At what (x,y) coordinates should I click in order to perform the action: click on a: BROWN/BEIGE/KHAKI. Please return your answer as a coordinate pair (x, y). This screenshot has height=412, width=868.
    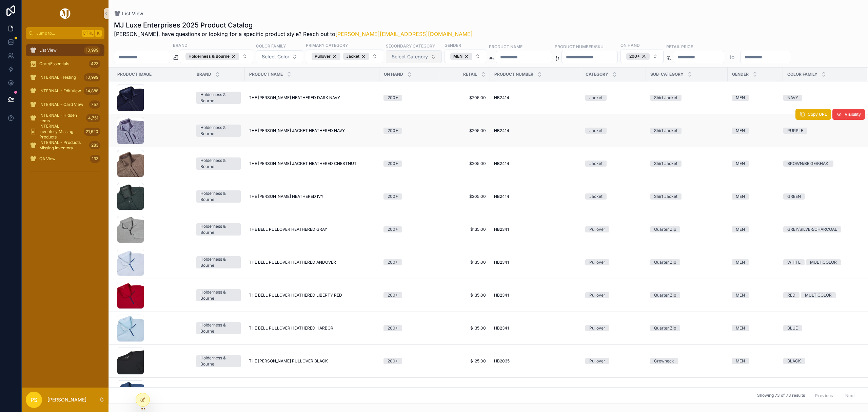
    Looking at the image, I should click on (821, 163).